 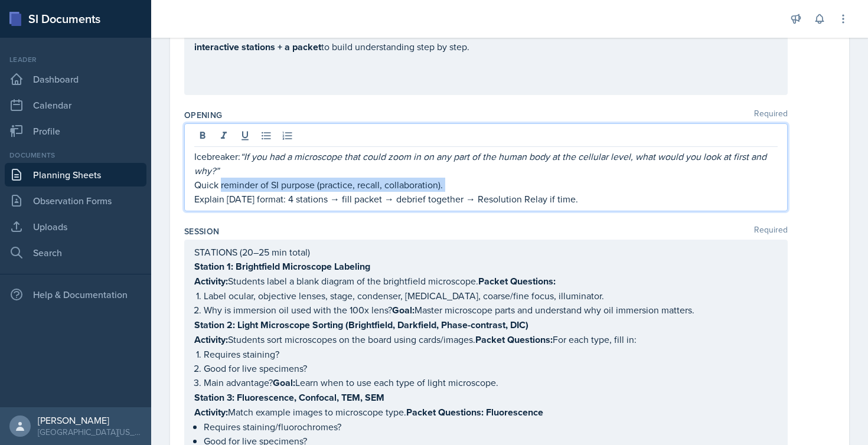 What do you see at coordinates (75, 201) in the screenshot?
I see `a: Observation Forms` at bounding box center [75, 201].